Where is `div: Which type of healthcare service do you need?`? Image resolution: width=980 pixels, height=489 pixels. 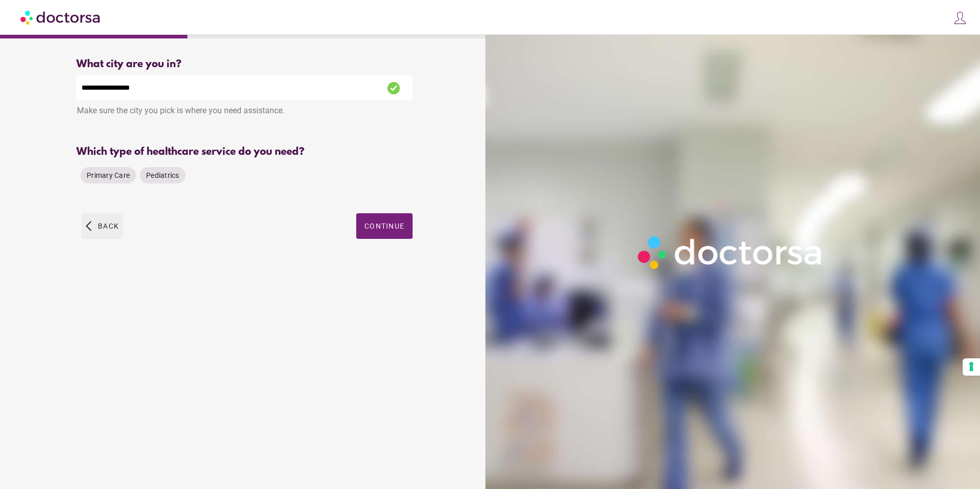
div: Which type of healthcare service do you need? is located at coordinates (245, 152).